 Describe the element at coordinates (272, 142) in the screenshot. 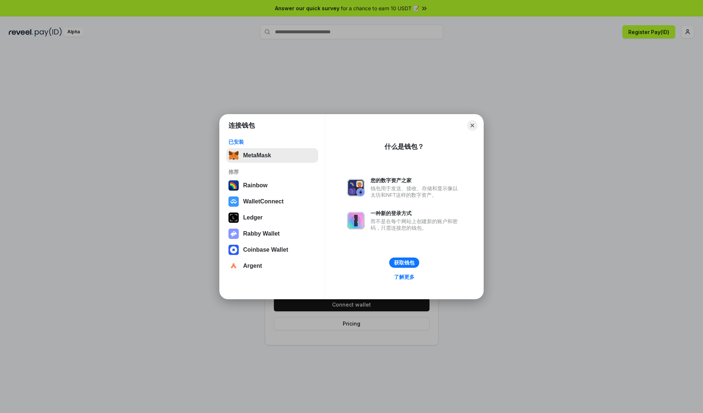

I see `div: 已安装` at that location.